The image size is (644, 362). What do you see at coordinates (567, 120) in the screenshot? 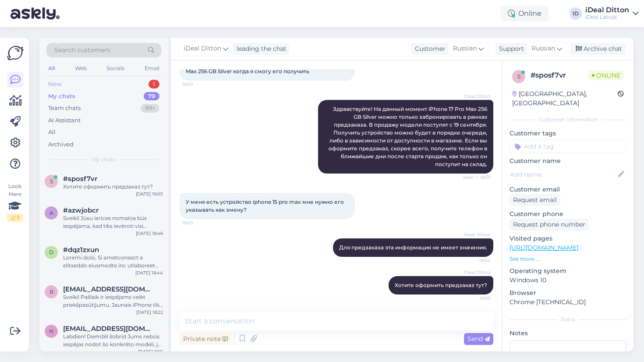
I see `div: Customer information` at bounding box center [567, 120].